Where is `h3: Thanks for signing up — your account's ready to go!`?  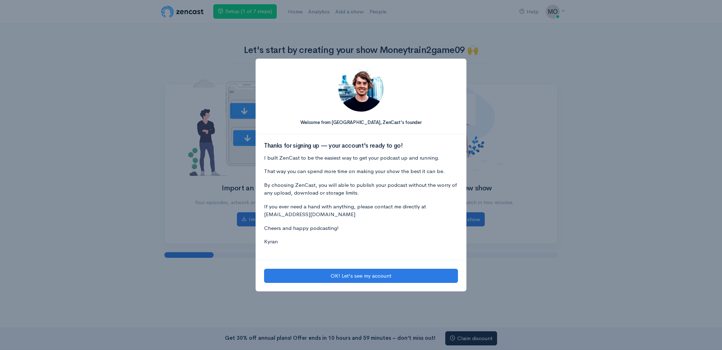
h3: Thanks for signing up — your account's ready to go! is located at coordinates (361, 146).